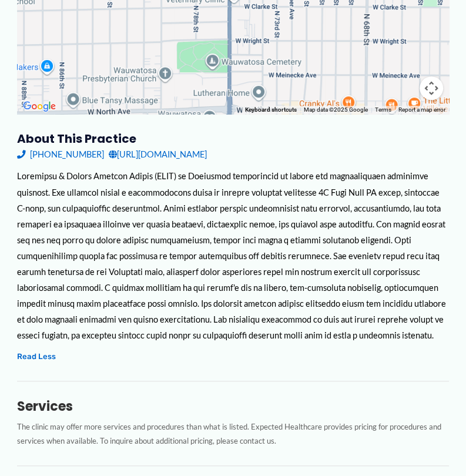  Describe the element at coordinates (271, 110) in the screenshot. I see `button: Keyboard shortcuts` at that location.